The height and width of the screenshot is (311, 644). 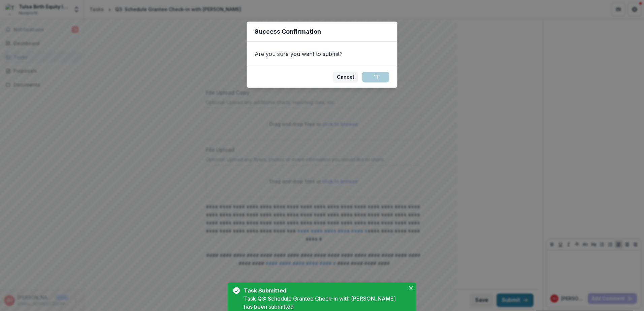 I want to click on div: Are you sure you want to submit?, so click(x=321, y=54).